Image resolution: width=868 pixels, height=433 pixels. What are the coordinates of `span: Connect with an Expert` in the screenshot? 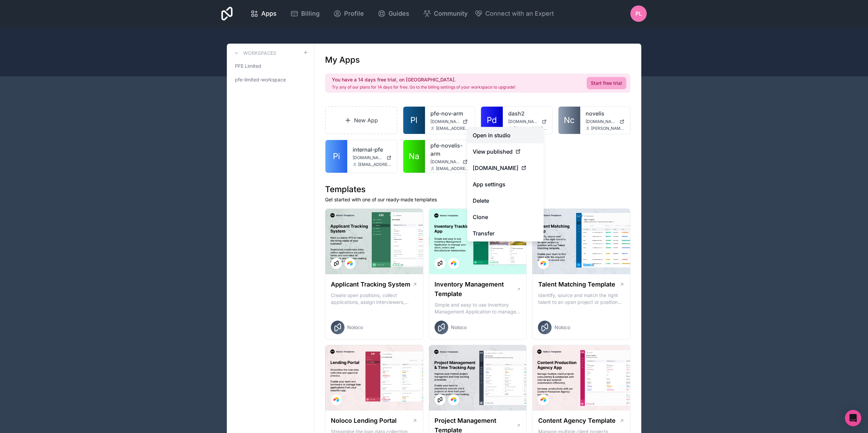 It's located at (519, 14).